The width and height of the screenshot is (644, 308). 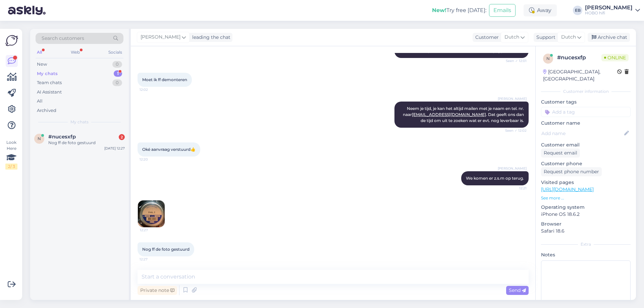 I want to click on div: Team chats, so click(x=49, y=83).